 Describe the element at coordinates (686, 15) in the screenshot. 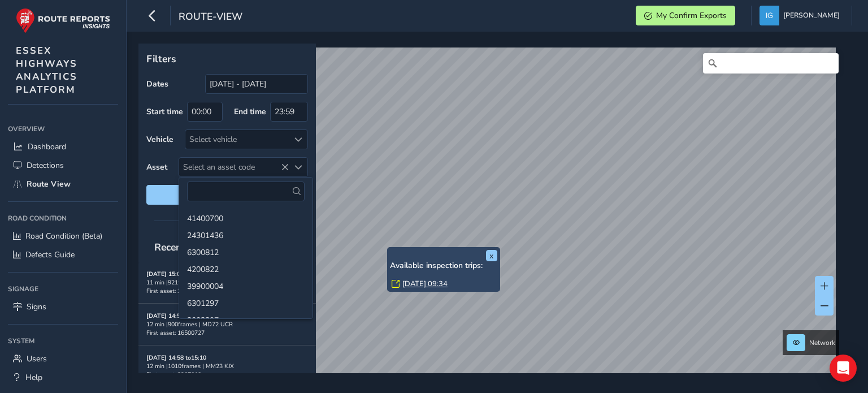

I see `button: My Confirm Exports` at that location.